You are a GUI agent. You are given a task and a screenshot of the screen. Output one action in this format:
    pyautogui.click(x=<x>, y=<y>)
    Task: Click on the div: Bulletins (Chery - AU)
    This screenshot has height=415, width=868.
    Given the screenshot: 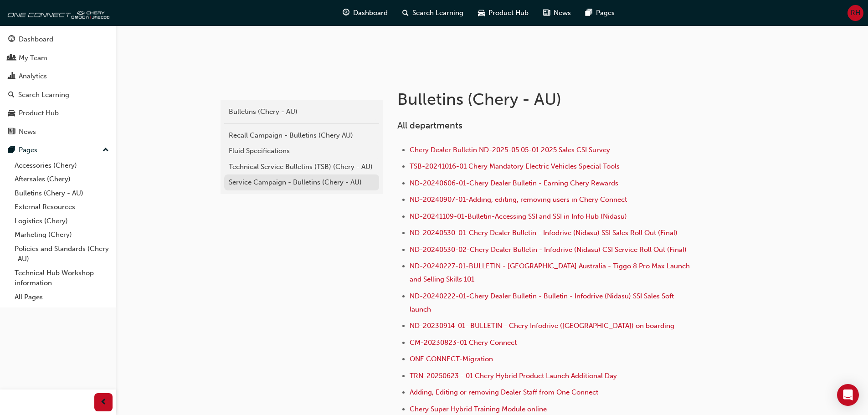 What is the action you would take?
    pyautogui.click(x=302, y=112)
    